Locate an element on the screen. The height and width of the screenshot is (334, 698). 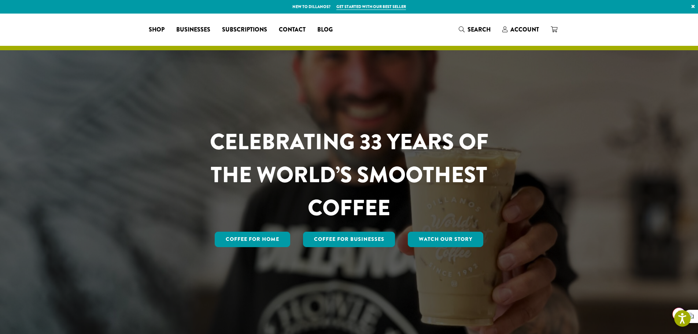
span: Subscriptions is located at coordinates (244, 30).